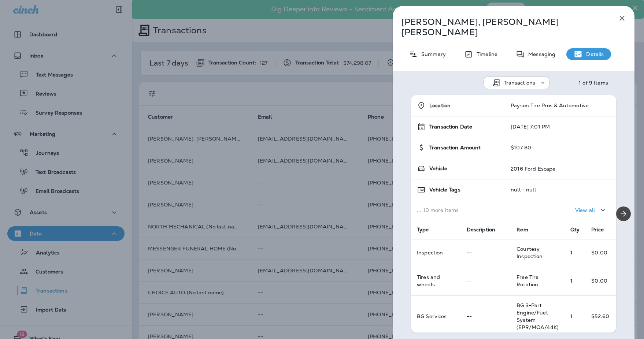 The height and width of the screenshot is (339, 644). Describe the element at coordinates (601, 316) in the screenshot. I see `p: $52.60` at that location.